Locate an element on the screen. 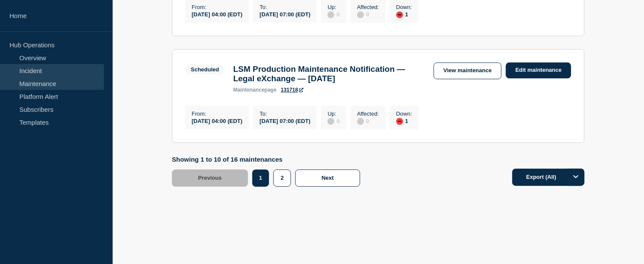 Image resolution: width=644 pixels, height=264 pixels. p: page is located at coordinates (255, 90).